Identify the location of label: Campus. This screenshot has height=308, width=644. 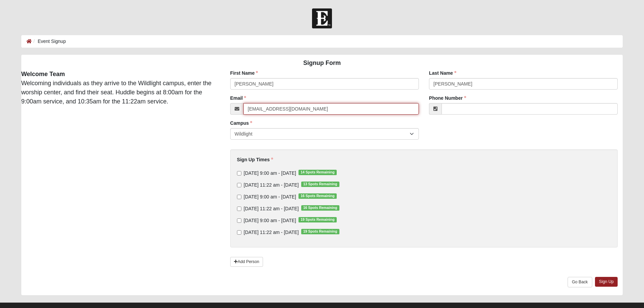
(241, 123).